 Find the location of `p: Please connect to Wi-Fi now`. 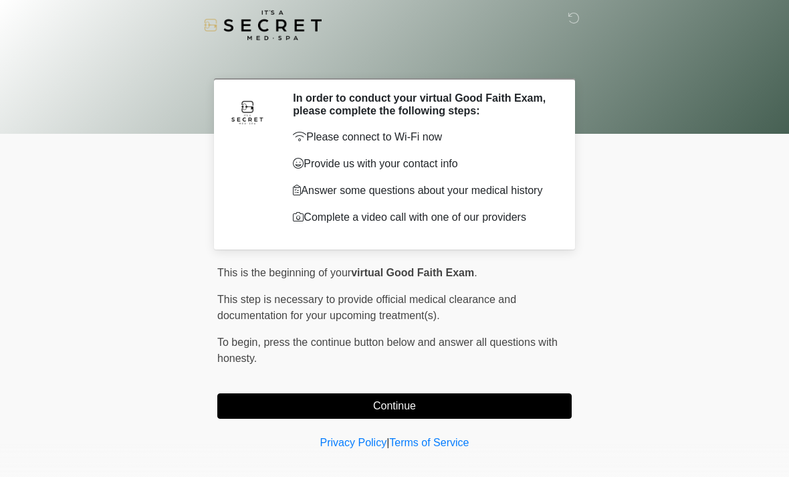

p: Please connect to Wi-Fi now is located at coordinates (422, 137).